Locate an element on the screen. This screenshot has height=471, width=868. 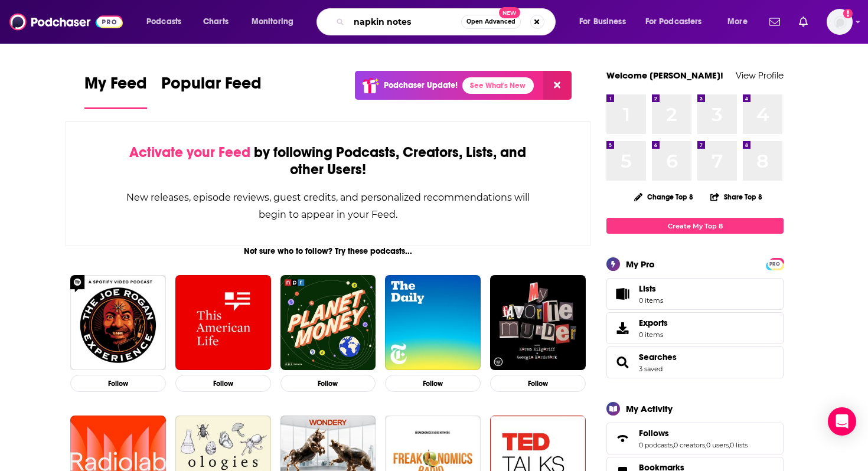
span: Open Advanced is located at coordinates (491, 22).